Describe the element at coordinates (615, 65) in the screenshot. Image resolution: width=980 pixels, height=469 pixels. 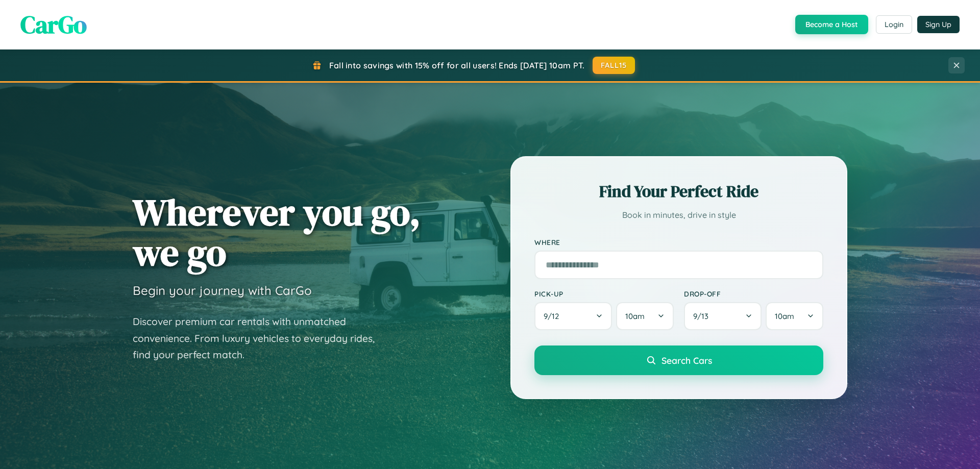
I see `button: FALL15` at that location.